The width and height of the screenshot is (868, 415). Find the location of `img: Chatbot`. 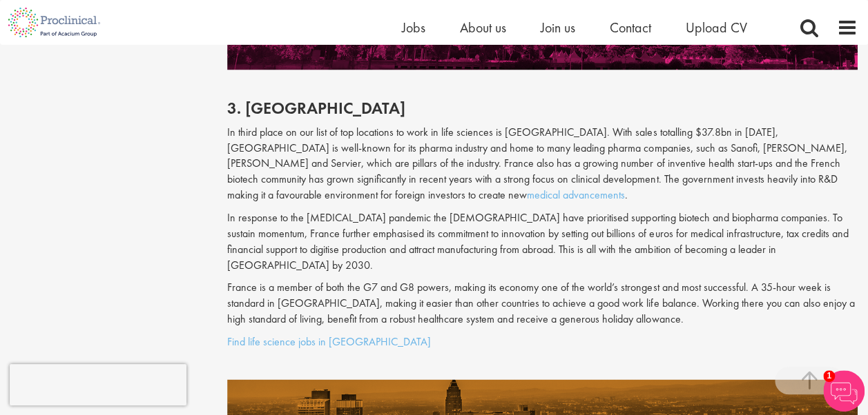

img: Chatbot is located at coordinates (844, 391).